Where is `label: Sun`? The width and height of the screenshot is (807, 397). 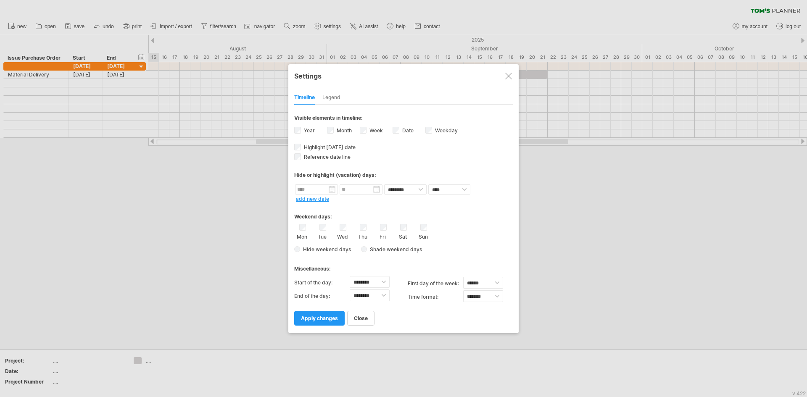 label: Sun is located at coordinates (423, 236).